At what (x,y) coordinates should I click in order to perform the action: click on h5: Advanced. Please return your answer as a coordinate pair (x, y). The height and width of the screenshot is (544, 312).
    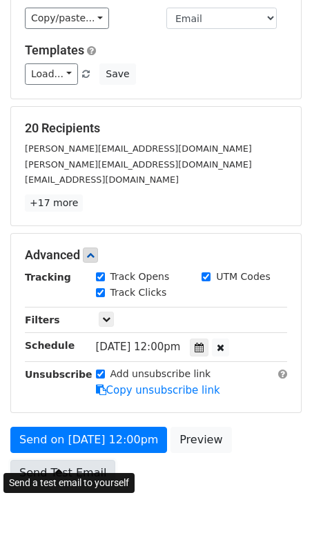
    Looking at the image, I should click on (156, 255).